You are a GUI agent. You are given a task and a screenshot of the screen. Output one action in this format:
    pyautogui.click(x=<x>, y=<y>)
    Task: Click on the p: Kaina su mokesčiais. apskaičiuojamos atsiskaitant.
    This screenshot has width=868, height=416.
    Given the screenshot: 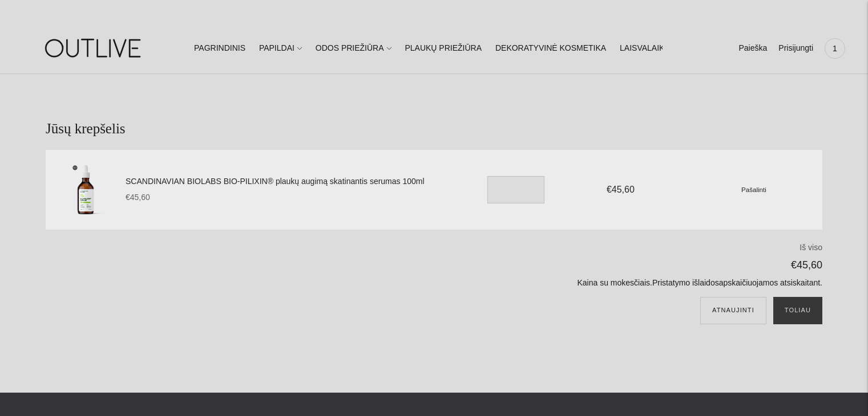 What is the action you would take?
    pyautogui.click(x=570, y=283)
    